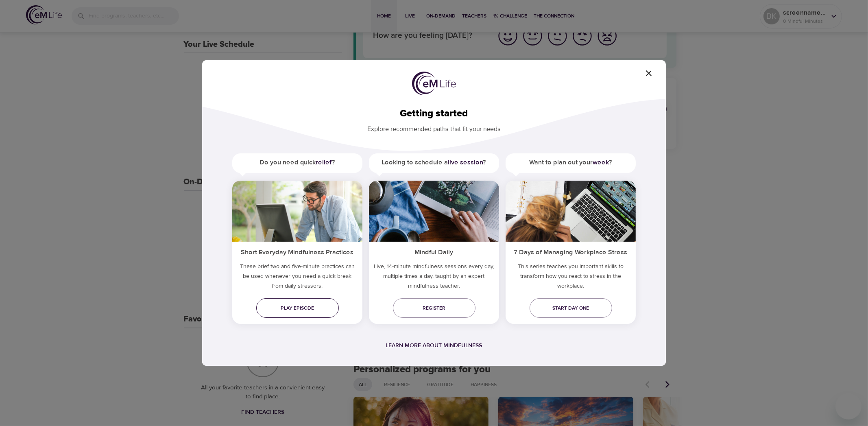 This screenshot has width=868, height=426. Describe the element at coordinates (571, 308) in the screenshot. I see `span: Start day one` at that location.